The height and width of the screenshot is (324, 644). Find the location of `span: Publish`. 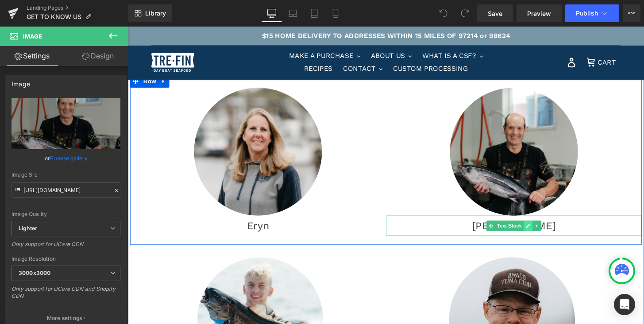

span: Publish is located at coordinates (587, 13).